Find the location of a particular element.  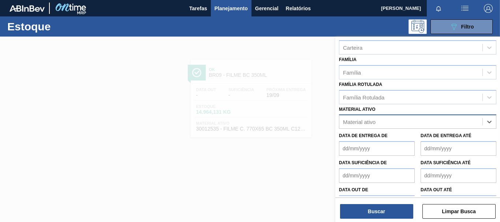

div: Pogramando: nenhum usuário selecionado is located at coordinates (418, 27).